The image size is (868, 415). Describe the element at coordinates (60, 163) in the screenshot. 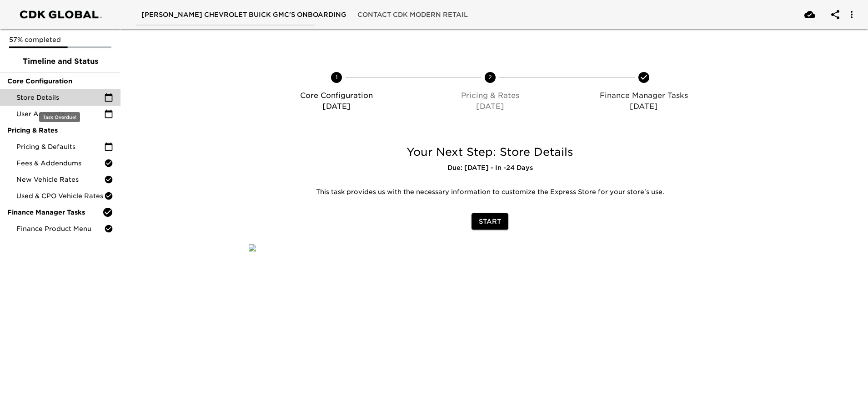

I see `span: Fees & Addendums` at that location.